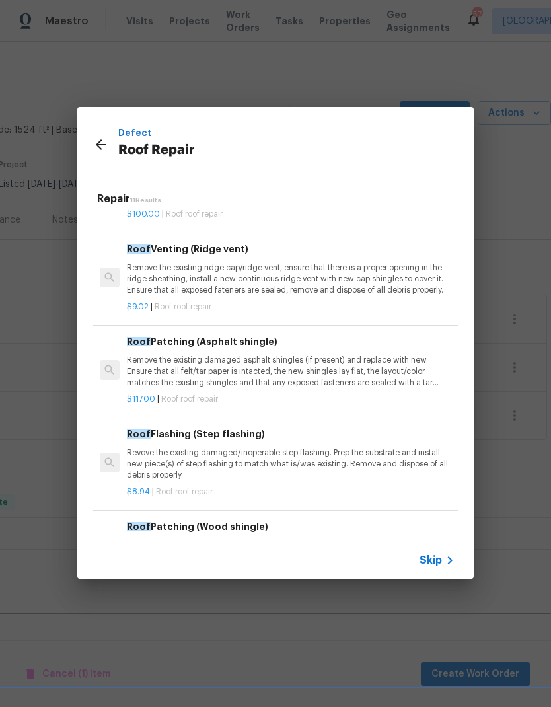  What do you see at coordinates (291, 526) in the screenshot?
I see `h6: Patching (Wood shingle)` at bounding box center [291, 526].